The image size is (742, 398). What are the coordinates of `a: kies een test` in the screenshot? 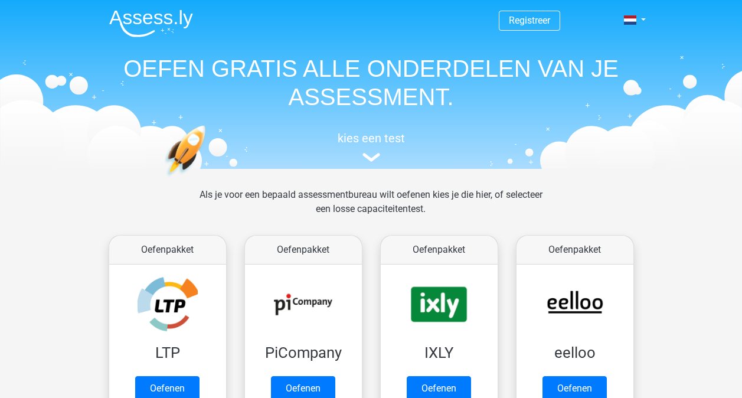 It's located at (372, 146).